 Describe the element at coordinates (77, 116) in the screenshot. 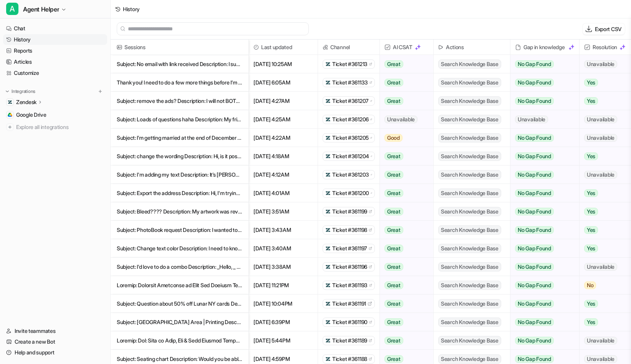

I see `div: Profile image for eeselThat makes sense! Thank you so much and we look forward to hearing back.ee...` at that location.